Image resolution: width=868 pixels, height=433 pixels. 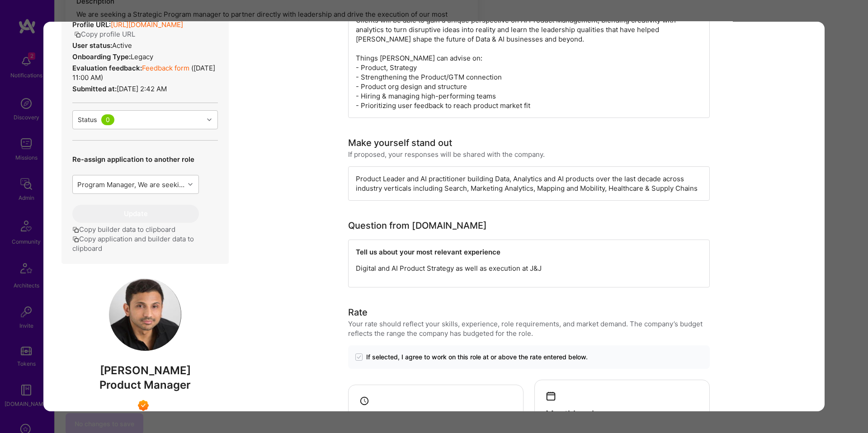 I want to click on button: Copy application and builder data to clipboard, so click(x=145, y=243).